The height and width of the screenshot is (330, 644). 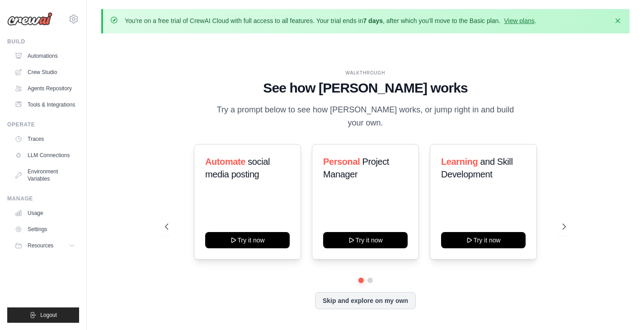 What do you see at coordinates (45, 72) in the screenshot?
I see `a: Crew Studio` at bounding box center [45, 72].